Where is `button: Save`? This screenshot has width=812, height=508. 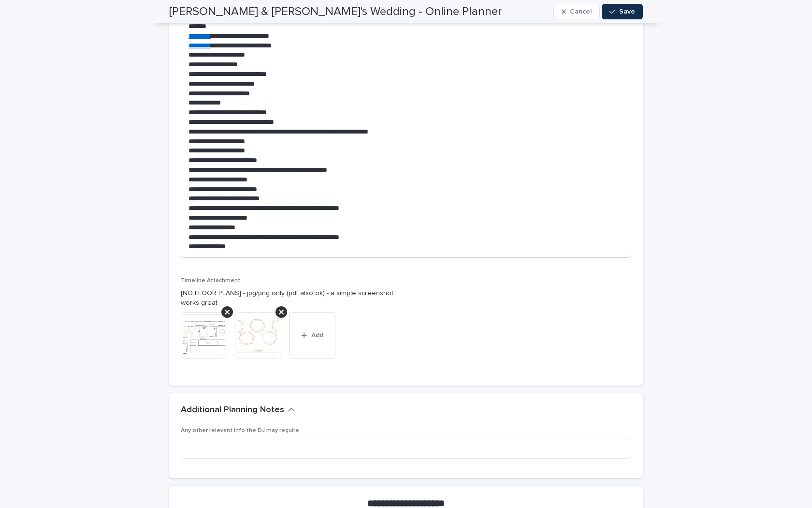
button: Save is located at coordinates (622, 11).